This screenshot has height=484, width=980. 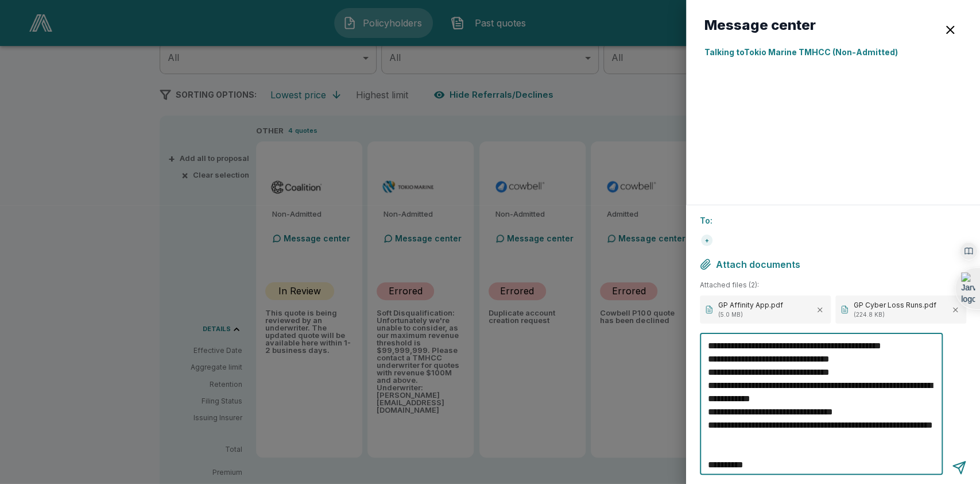 What do you see at coordinates (900, 305) in the screenshot?
I see `p: GP Cyber Loss Runs.pdf` at bounding box center [900, 305].